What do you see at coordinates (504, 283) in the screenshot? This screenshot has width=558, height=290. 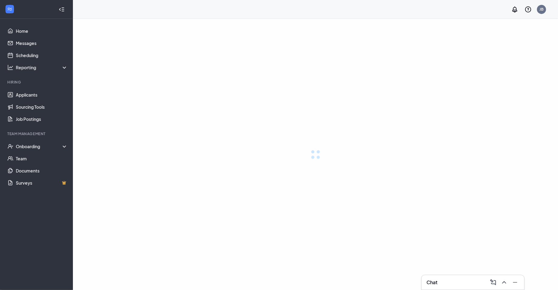 I see `svg: ChevronUp` at bounding box center [504, 283].